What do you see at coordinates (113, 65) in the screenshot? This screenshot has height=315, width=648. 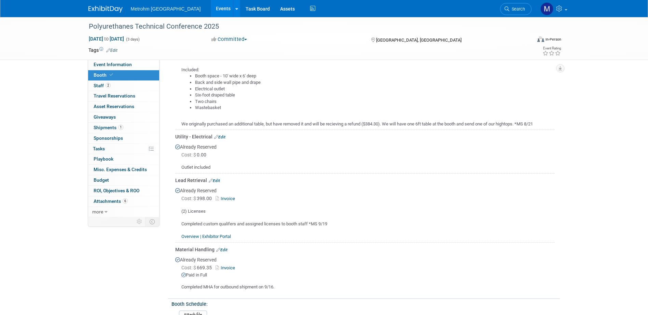 I see `span: Event Information` at bounding box center [113, 65].